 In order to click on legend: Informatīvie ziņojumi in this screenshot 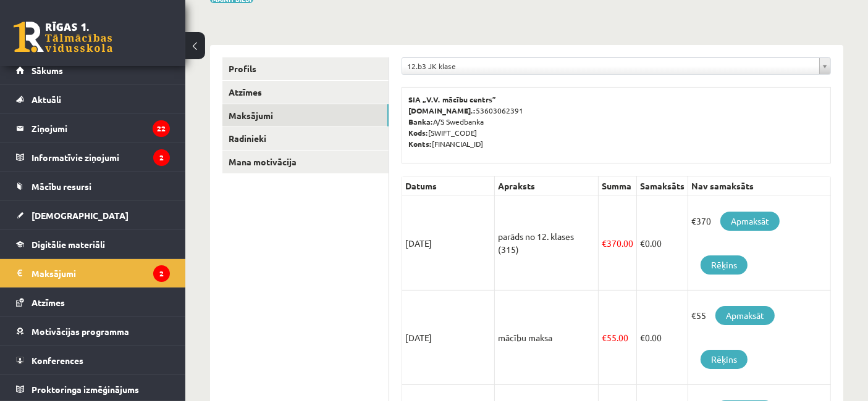, I will do `click(101, 157)`.